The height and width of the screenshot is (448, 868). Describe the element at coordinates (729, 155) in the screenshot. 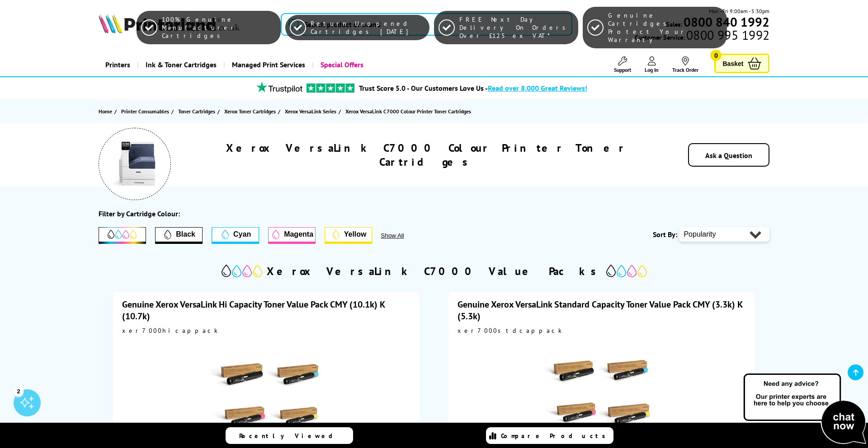

I see `span: Ask a Question` at that location.